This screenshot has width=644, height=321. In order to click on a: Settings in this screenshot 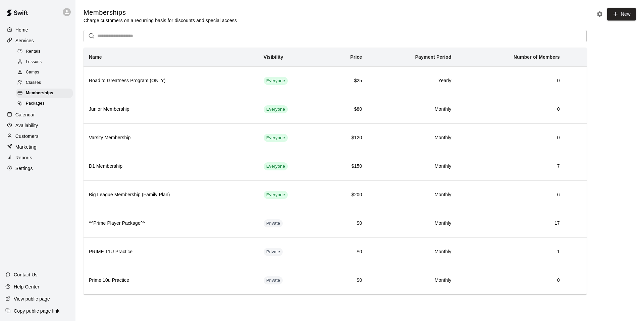, I will do `click(37, 168)`.